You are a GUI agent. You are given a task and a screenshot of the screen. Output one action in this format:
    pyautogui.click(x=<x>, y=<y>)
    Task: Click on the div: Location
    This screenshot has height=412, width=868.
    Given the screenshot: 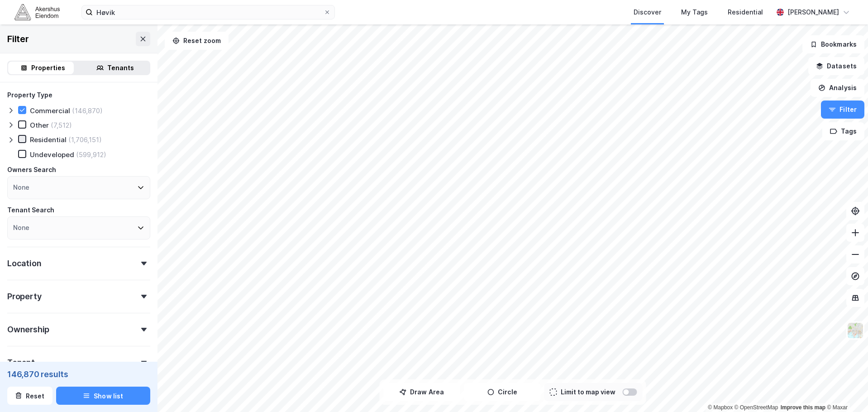 What is the action you would take?
    pyautogui.click(x=24, y=263)
    